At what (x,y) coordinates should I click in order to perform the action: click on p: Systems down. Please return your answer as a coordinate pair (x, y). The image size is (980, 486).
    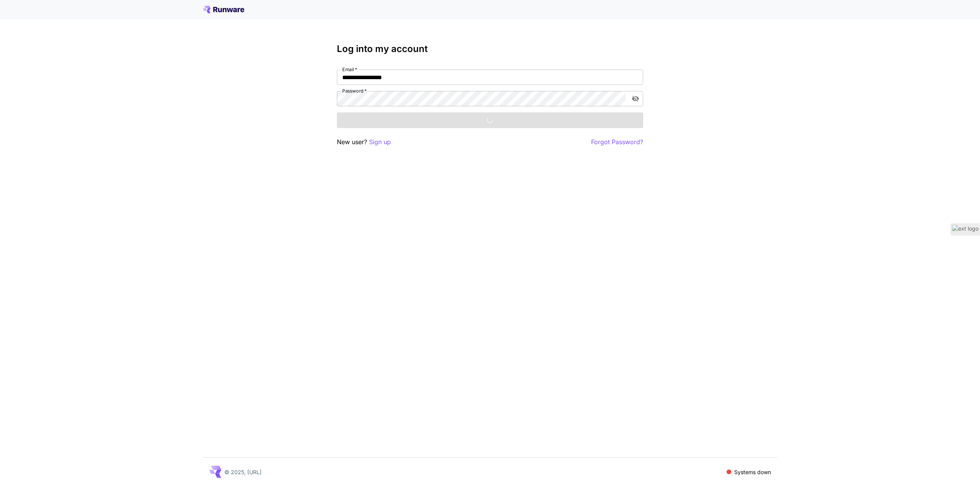
    Looking at the image, I should click on (753, 473).